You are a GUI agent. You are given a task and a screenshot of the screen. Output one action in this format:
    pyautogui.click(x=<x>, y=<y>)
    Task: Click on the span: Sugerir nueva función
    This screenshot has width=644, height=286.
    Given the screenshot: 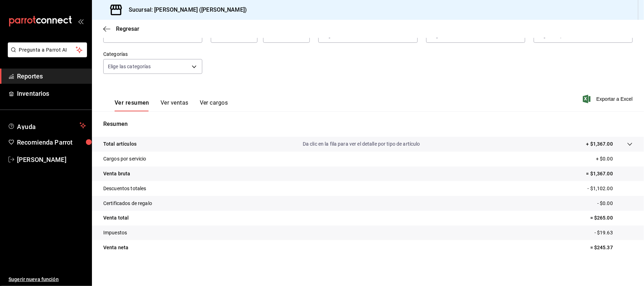 What is the action you would take?
    pyautogui.click(x=47, y=279)
    